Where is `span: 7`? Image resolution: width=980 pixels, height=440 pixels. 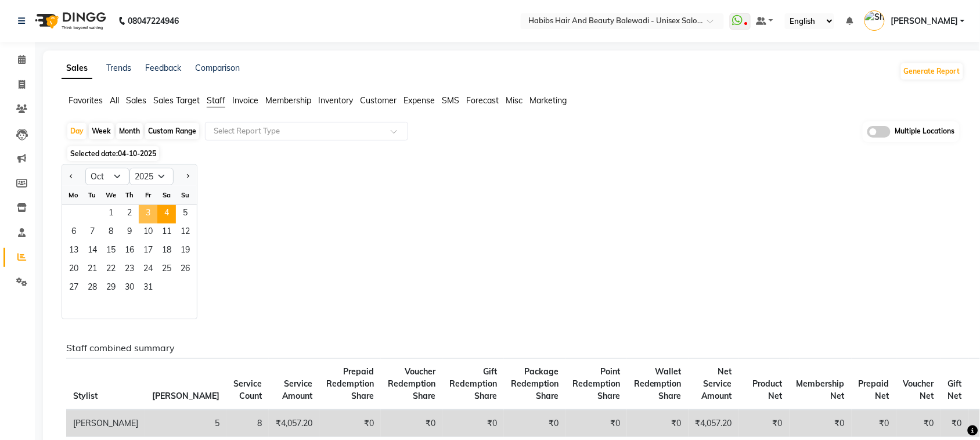
span: 7 is located at coordinates (93, 233).